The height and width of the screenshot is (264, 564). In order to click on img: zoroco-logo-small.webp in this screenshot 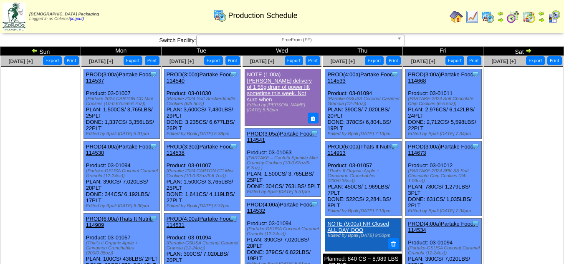, I will do `click(14, 16)`.